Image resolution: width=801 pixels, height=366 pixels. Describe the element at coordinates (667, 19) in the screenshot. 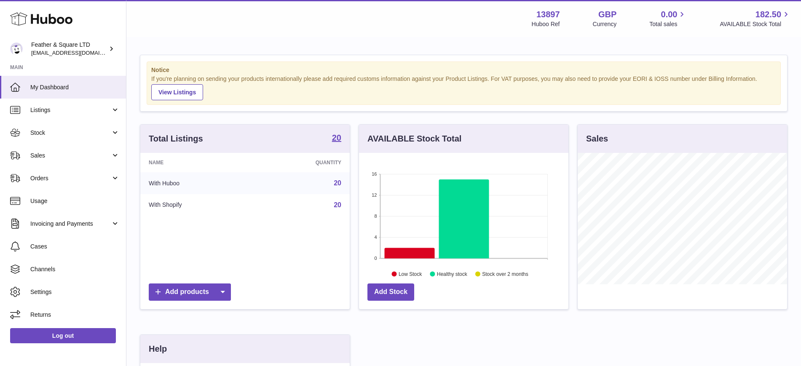

I see `a: 0.00 Total sales` at that location.